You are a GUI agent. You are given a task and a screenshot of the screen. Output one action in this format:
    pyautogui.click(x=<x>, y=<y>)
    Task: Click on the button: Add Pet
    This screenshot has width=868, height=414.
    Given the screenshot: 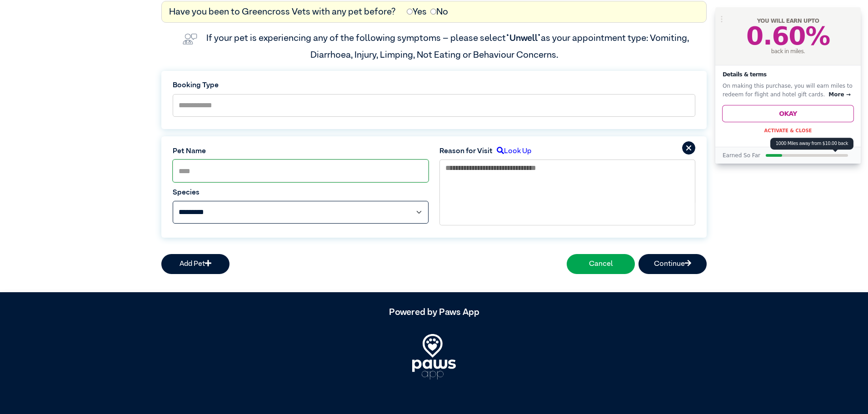 What is the action you would take?
    pyautogui.click(x=196, y=264)
    